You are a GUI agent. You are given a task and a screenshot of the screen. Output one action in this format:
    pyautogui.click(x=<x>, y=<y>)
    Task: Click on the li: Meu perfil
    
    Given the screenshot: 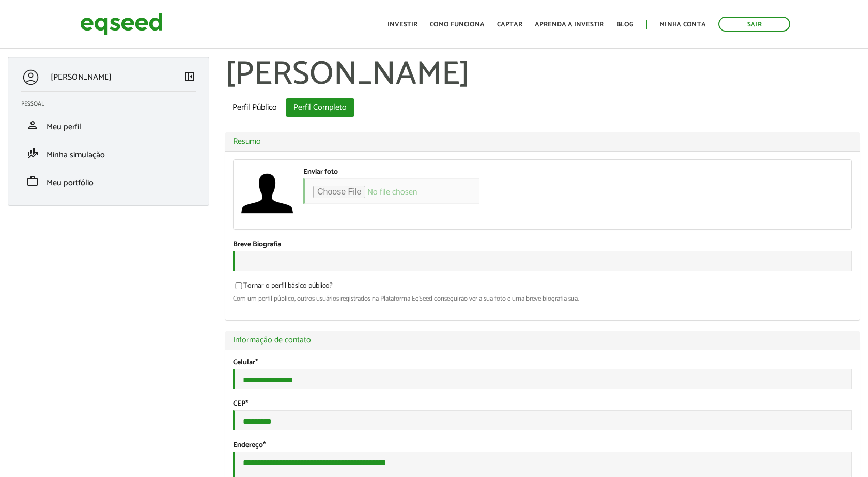 What is the action you would take?
    pyautogui.click(x=108, y=125)
    